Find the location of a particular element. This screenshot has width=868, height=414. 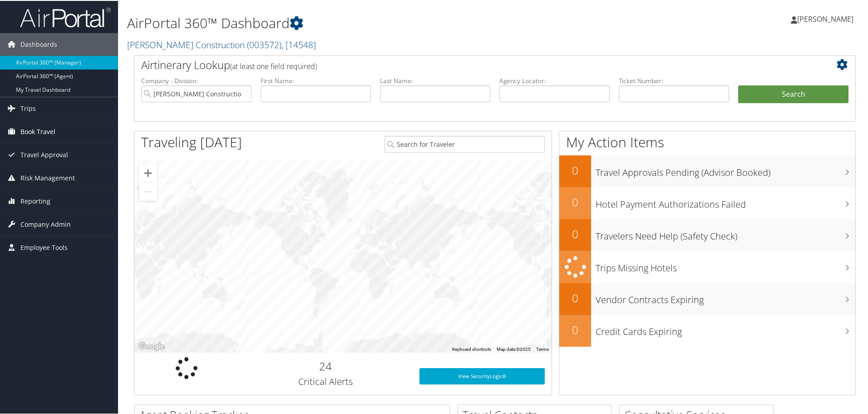

h2: Airtinerary Lookup is located at coordinates (465, 64).